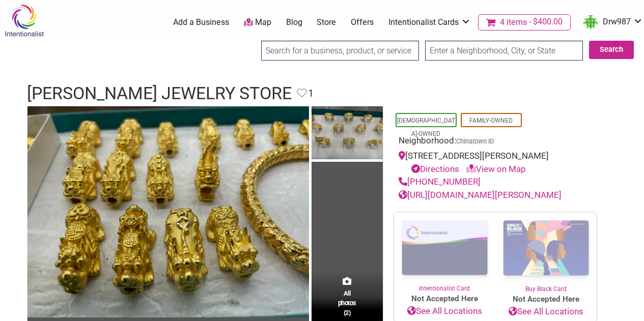  What do you see at coordinates (445, 252) in the screenshot?
I see `a: Intentionalist Card` at bounding box center [445, 252].